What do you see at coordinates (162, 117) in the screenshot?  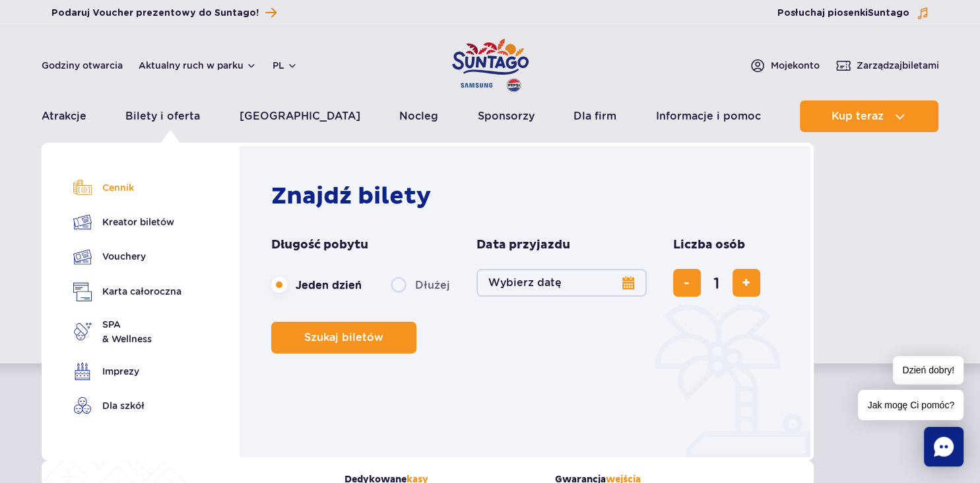 I see `a: Bilety i oferta` at bounding box center [162, 117].